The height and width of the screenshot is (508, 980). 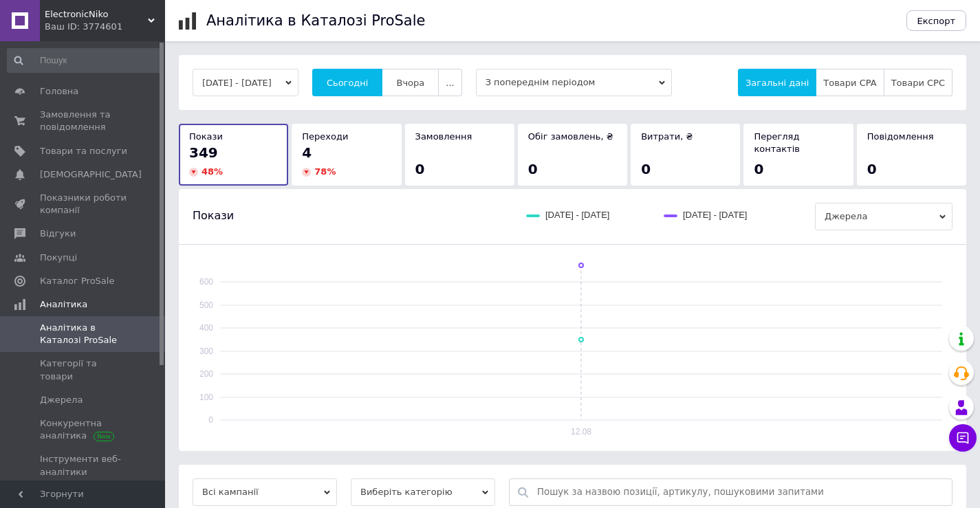 What do you see at coordinates (83, 370) in the screenshot?
I see `span: Категорії та товари` at bounding box center [83, 370].